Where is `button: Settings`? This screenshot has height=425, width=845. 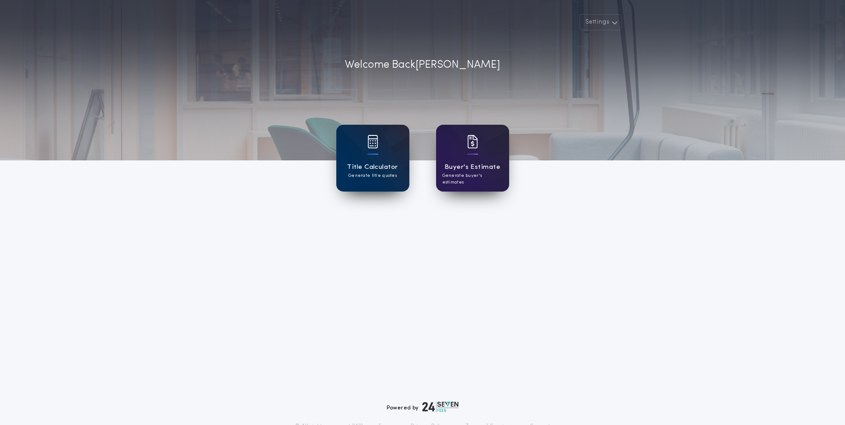
button: Settings is located at coordinates (601, 22).